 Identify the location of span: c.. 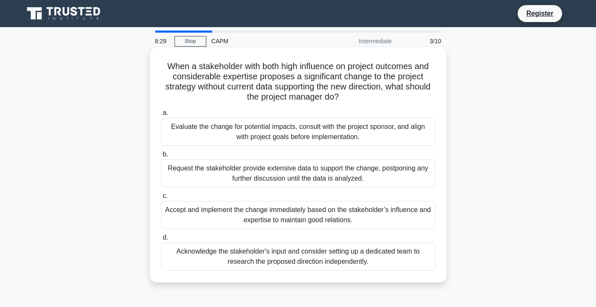
(165, 195).